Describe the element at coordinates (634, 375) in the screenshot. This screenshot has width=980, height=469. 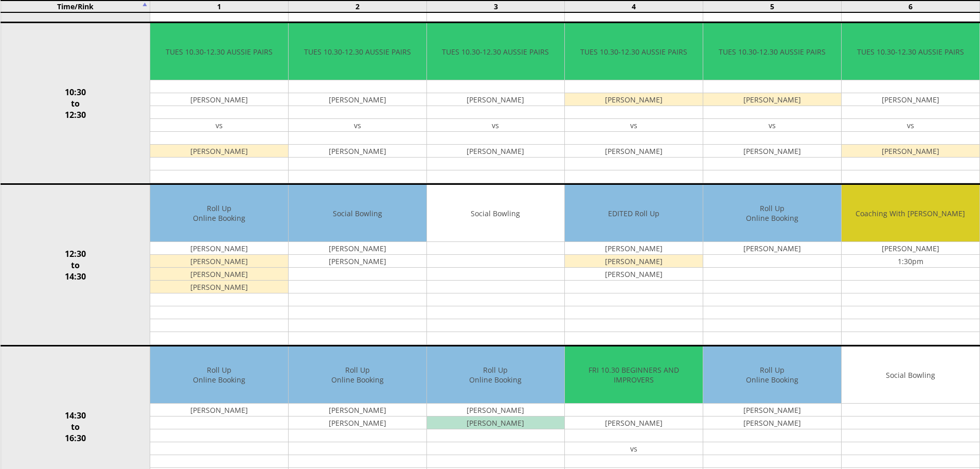
I see `td: FRI 10.30 BEGINNERS AND IMPROVERS` at that location.